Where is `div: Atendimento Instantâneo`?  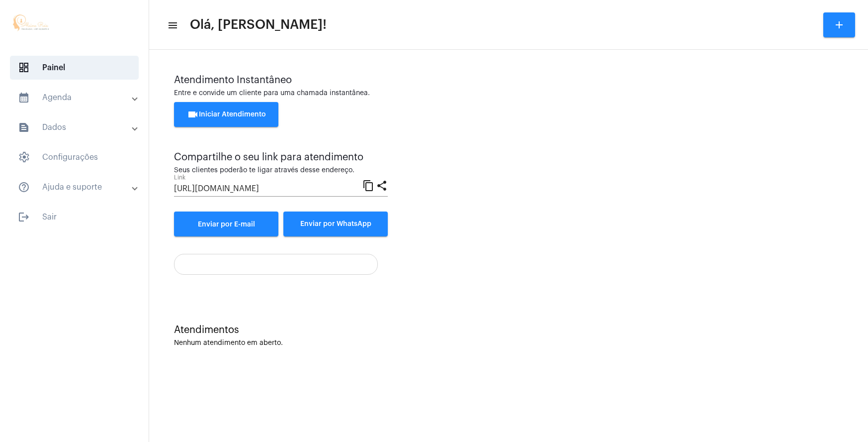 div: Atendimento Instantâneo is located at coordinates (509, 80).